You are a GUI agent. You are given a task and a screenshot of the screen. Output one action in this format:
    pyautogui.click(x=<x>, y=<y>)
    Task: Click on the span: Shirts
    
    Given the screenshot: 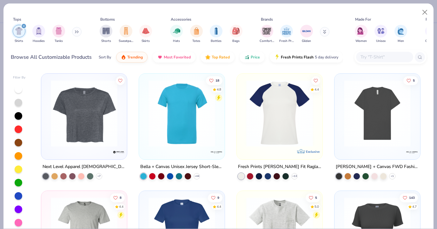 What is the action you would take?
    pyautogui.click(x=19, y=41)
    